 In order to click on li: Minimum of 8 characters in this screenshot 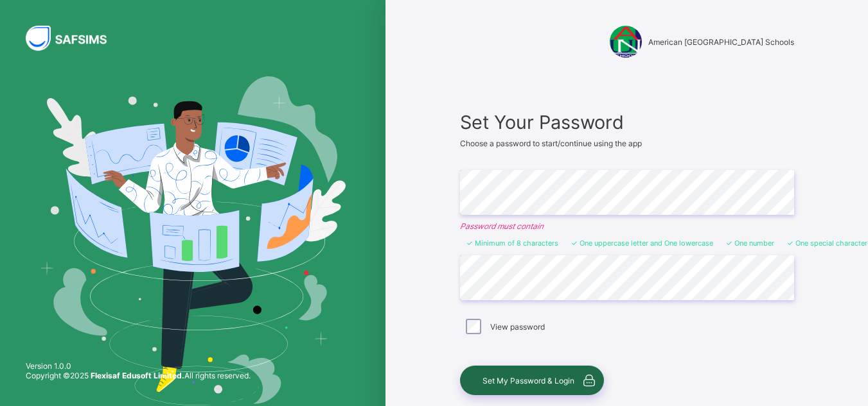, I will do `click(512, 243)`.